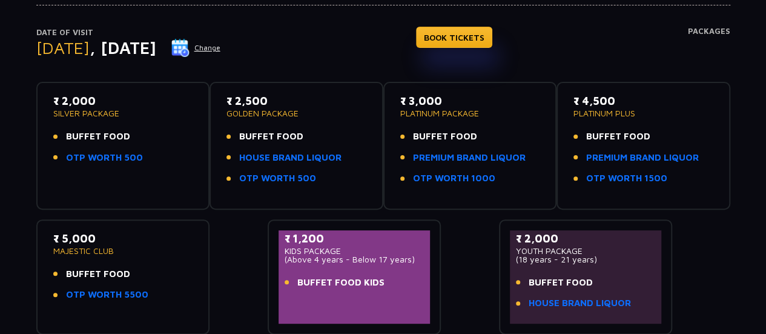 Image resolution: width=766 pixels, height=334 pixels. What do you see at coordinates (470, 101) in the screenshot?
I see `p: ₹ 3,000` at bounding box center [470, 101].